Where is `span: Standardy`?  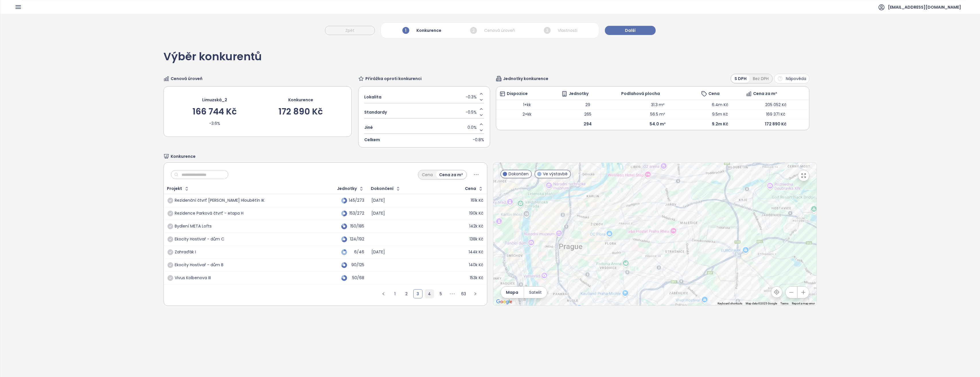 span: Standardy is located at coordinates (376, 113).